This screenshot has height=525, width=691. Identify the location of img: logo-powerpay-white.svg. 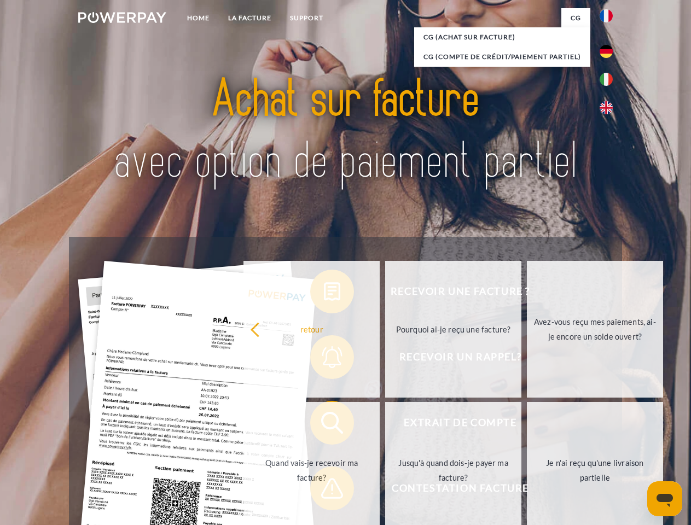
(122, 18).